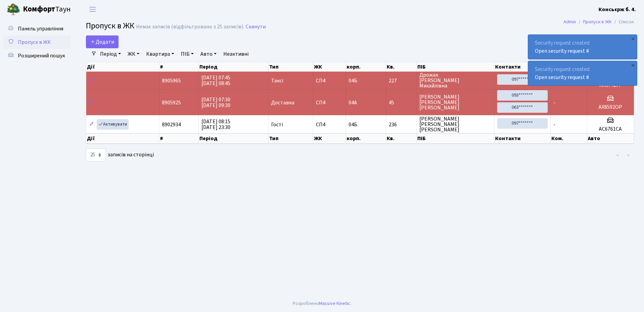 The height and width of the screenshot is (312, 644). Describe the element at coordinates (610, 85) in the screenshot. I see `h5: АА3742ІТ` at that location.